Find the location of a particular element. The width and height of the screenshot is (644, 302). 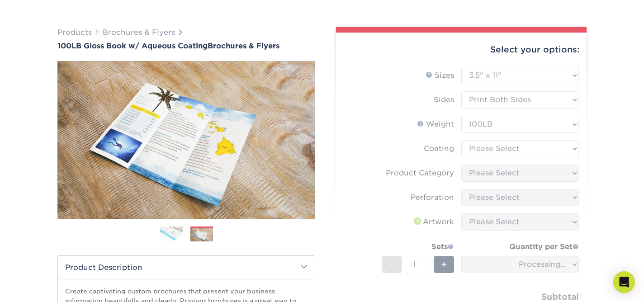

img: Brochures & Flyers 01 is located at coordinates (171, 234).